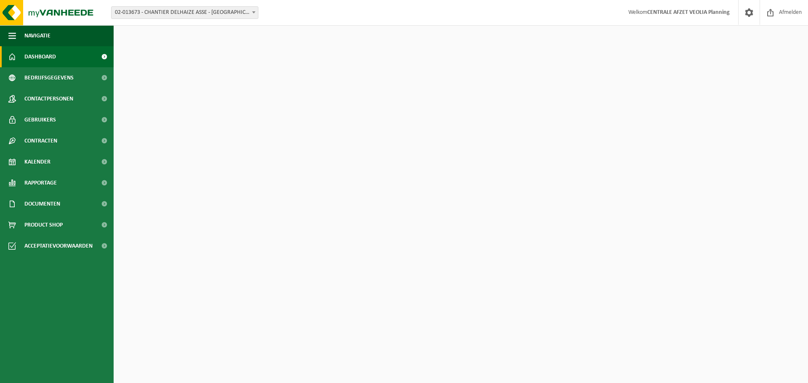  I want to click on span: Rapportage, so click(40, 183).